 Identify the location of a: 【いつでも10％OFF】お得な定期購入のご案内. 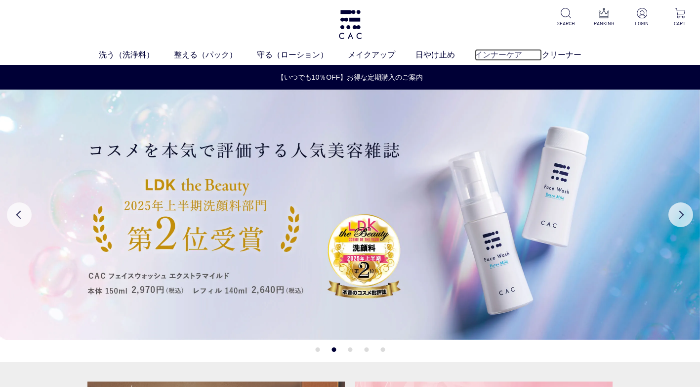
(350, 77).